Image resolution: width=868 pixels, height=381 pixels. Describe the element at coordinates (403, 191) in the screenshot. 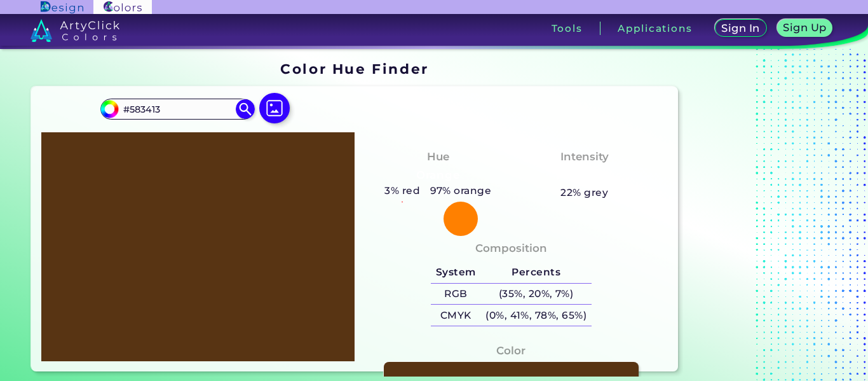

I see `h5: 3% red` at that location.